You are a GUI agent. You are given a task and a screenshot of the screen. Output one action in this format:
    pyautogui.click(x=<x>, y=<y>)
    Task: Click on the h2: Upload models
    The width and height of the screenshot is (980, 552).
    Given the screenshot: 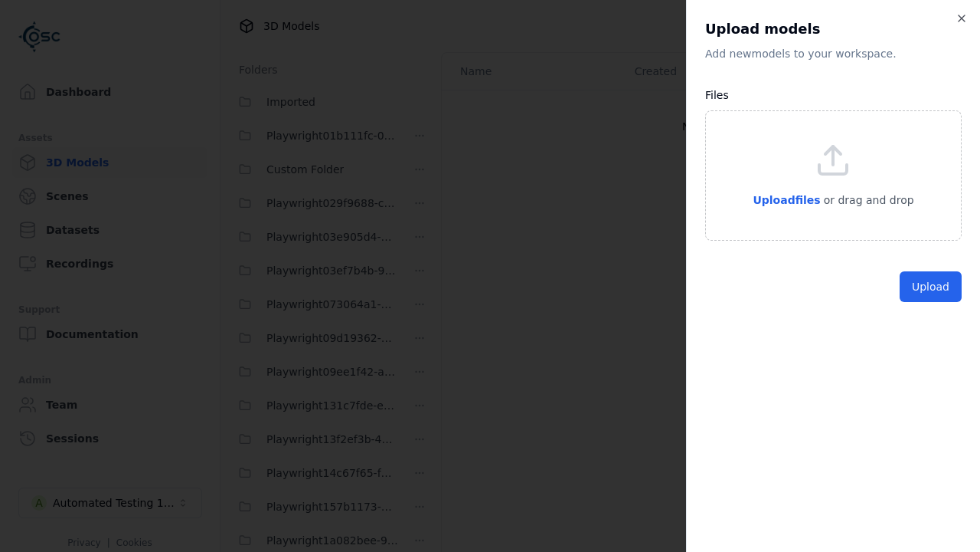 What is the action you would take?
    pyautogui.click(x=833, y=30)
    